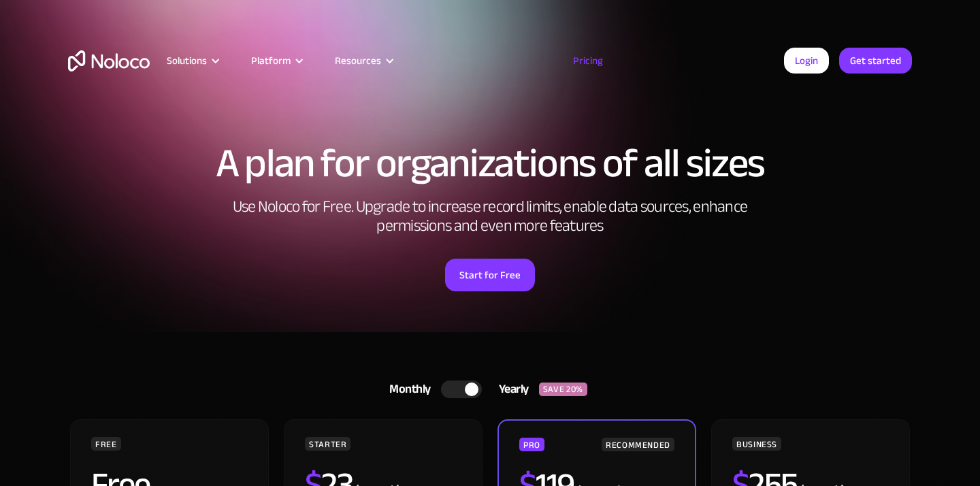 The image size is (980, 486). I want to click on div: SAVE 20%, so click(563, 390).